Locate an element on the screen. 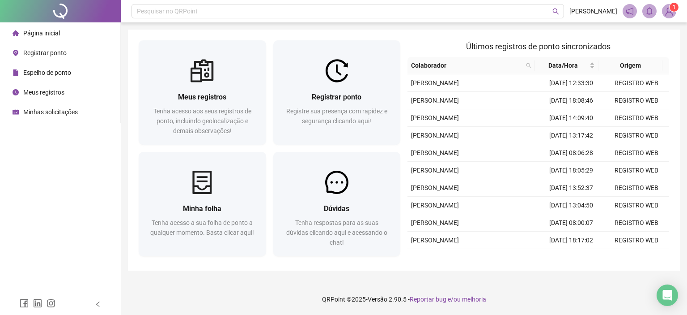 This screenshot has height=315, width=687. span: Minha folha is located at coordinates (202, 208).